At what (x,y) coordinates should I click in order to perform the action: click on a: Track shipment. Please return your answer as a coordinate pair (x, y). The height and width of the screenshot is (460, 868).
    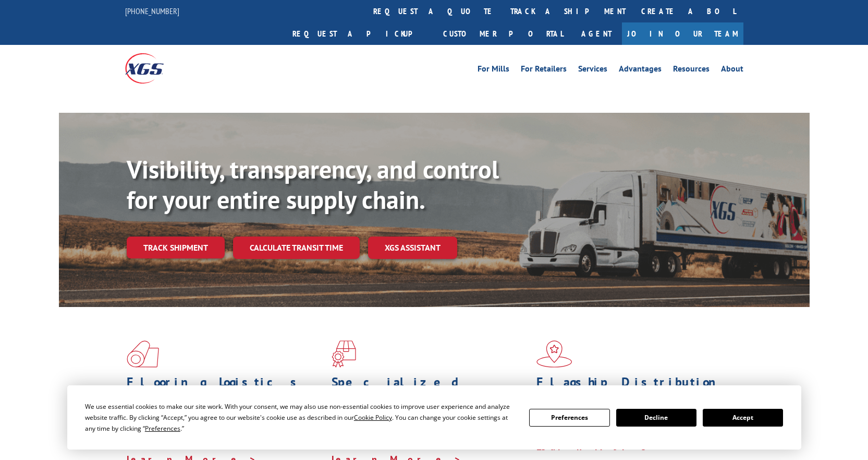
    Looking at the image, I should click on (176, 248).